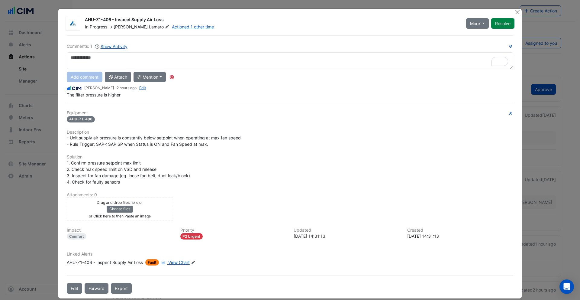 Image resolution: width=580 pixels, height=300 pixels. I want to click on fa-icon: Edit Linked Alerts, so click(193, 262).